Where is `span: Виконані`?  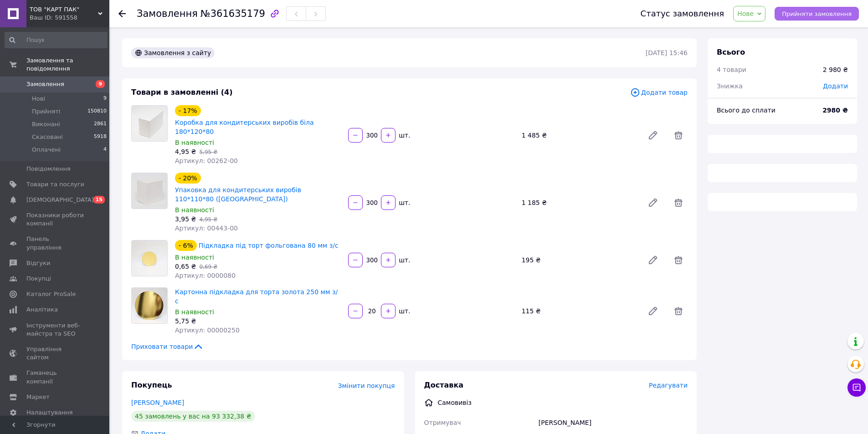 span: Виконані is located at coordinates (46, 125).